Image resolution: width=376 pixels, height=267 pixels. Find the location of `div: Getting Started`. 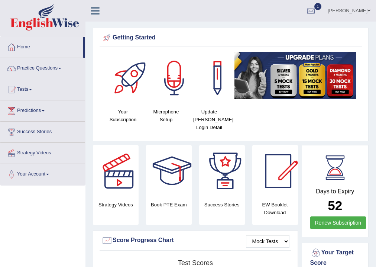

div: Getting Started is located at coordinates (231, 38).